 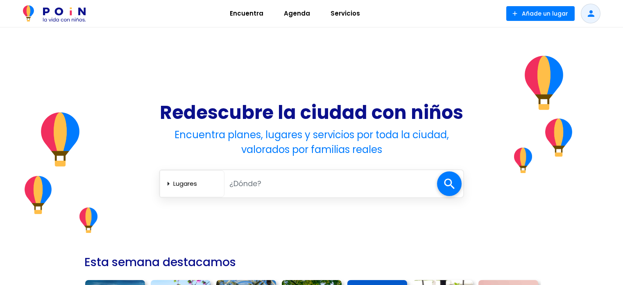 I want to click on button: Añade un lugar, so click(x=540, y=14).